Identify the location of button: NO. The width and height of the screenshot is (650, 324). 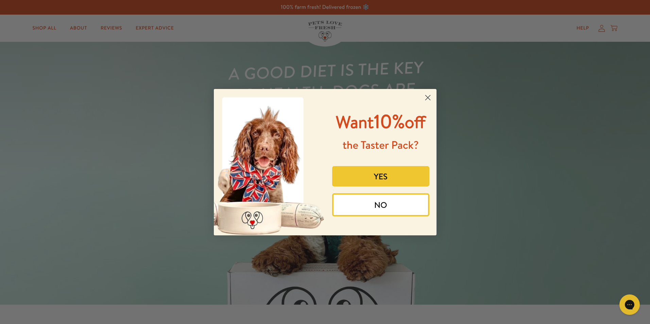
(381, 205).